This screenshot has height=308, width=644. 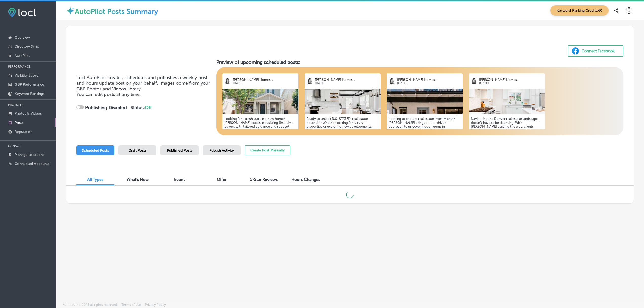 What do you see at coordinates (22, 12) in the screenshot?
I see `img: fda3e92497d09a02dc62c9cd864e3231.png` at bounding box center [22, 12].